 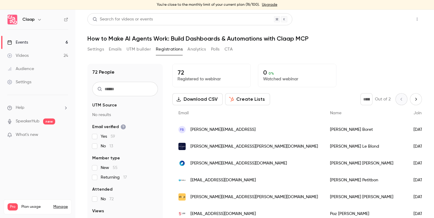 I want to click on button: CTA, so click(x=228, y=49).